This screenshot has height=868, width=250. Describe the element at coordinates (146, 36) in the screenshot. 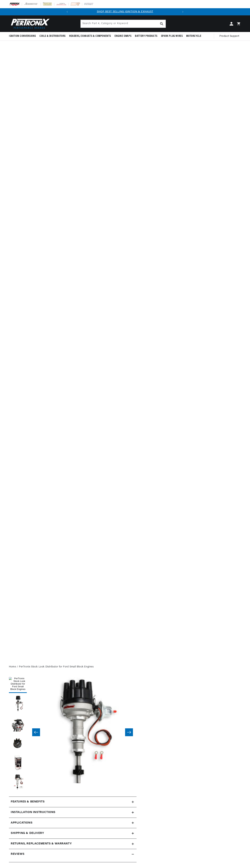

I see `summary: Battery Products` at that location.